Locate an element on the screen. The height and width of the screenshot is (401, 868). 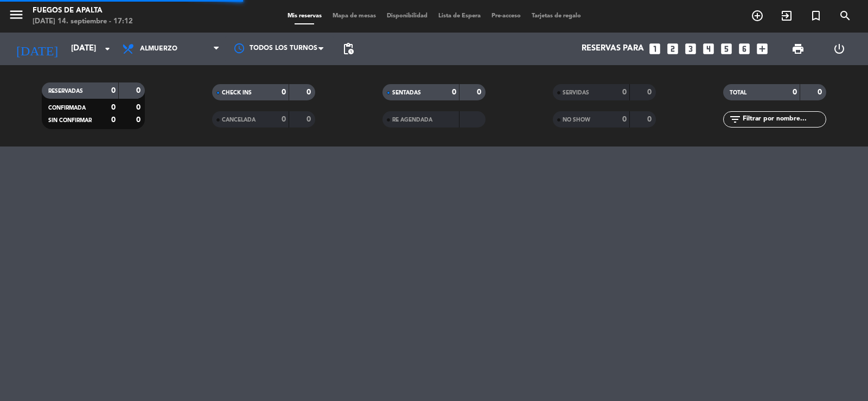
span: Pre-acceso is located at coordinates (506, 16).